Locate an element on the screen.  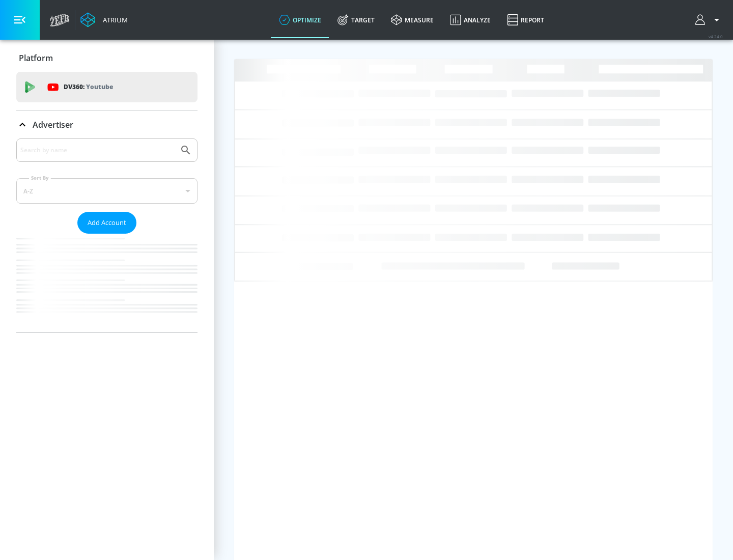
span: v 4.24.0 is located at coordinates (716, 36).